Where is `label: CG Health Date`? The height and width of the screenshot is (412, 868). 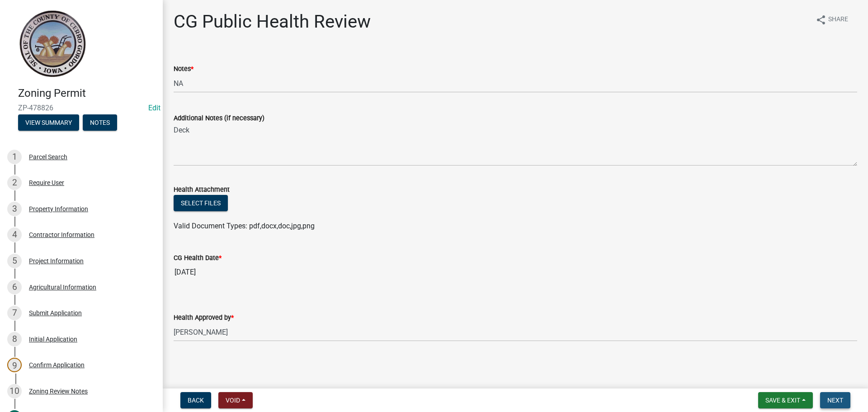
label: CG Health Date is located at coordinates (197, 258).